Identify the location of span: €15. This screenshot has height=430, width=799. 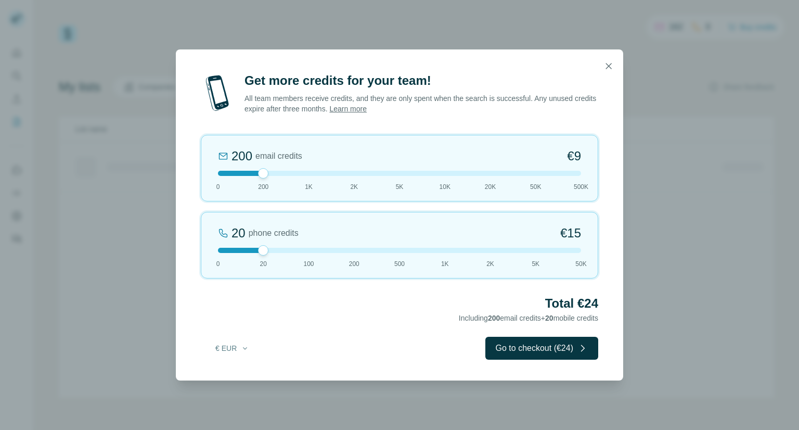
(571, 233).